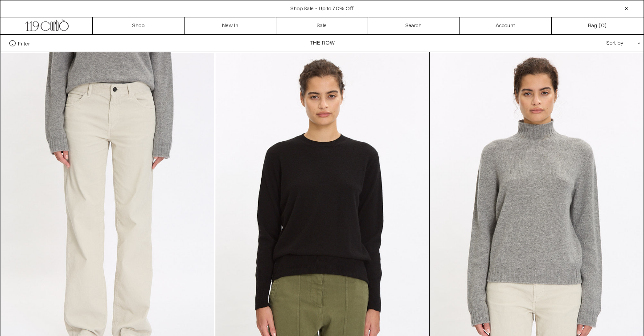  I want to click on a: Bag (), so click(598, 26).